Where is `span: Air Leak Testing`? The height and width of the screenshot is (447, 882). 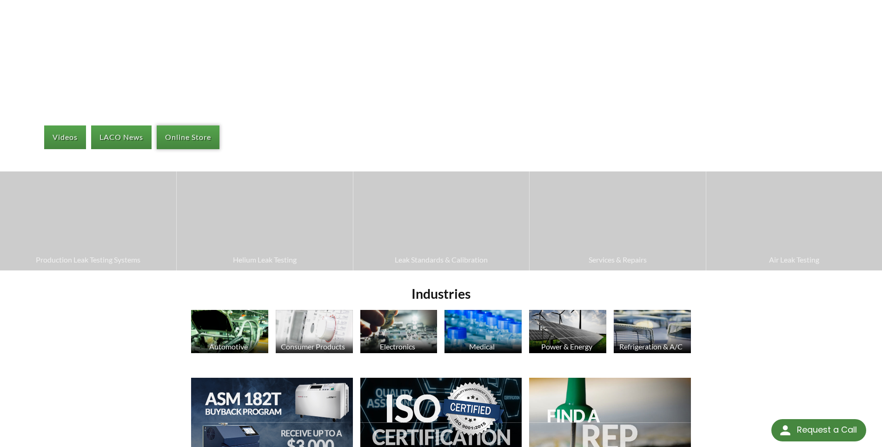
span: Air Leak Testing is located at coordinates (794, 260).